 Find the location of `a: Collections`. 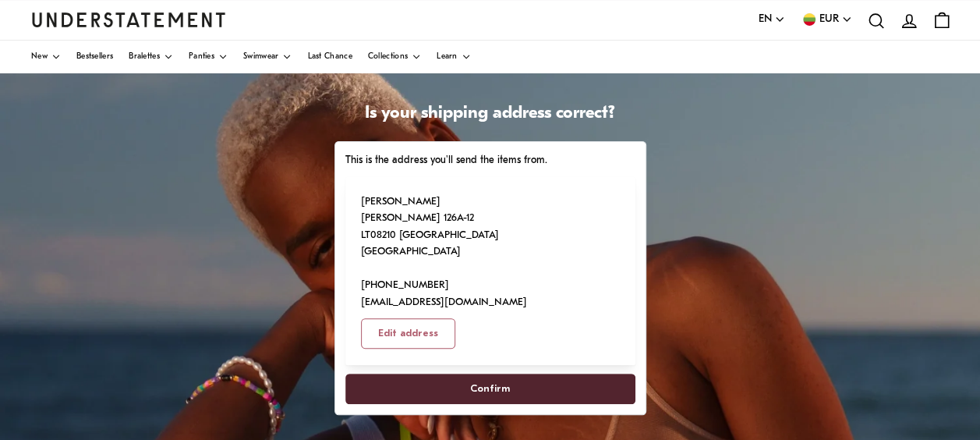

a: Collections is located at coordinates (394, 57).